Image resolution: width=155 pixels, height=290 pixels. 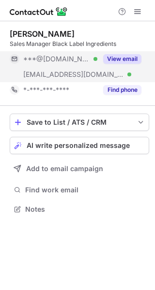 What do you see at coordinates (79, 190) in the screenshot?
I see `button: Find work email` at bounding box center [79, 190].